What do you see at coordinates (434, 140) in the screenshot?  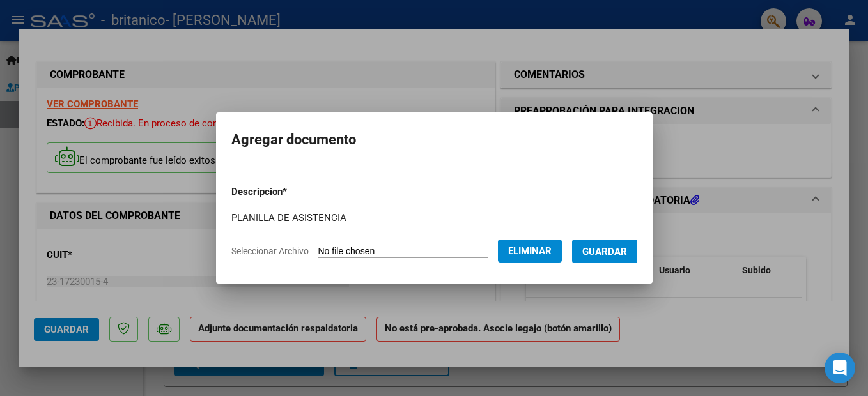 I see `h2: Agregar documento` at bounding box center [434, 140].